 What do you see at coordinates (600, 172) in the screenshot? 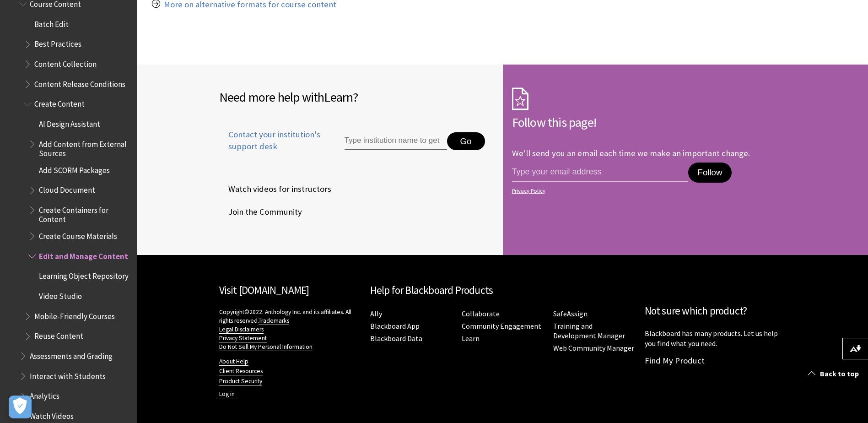
I see `input: email address` at bounding box center [600, 172].